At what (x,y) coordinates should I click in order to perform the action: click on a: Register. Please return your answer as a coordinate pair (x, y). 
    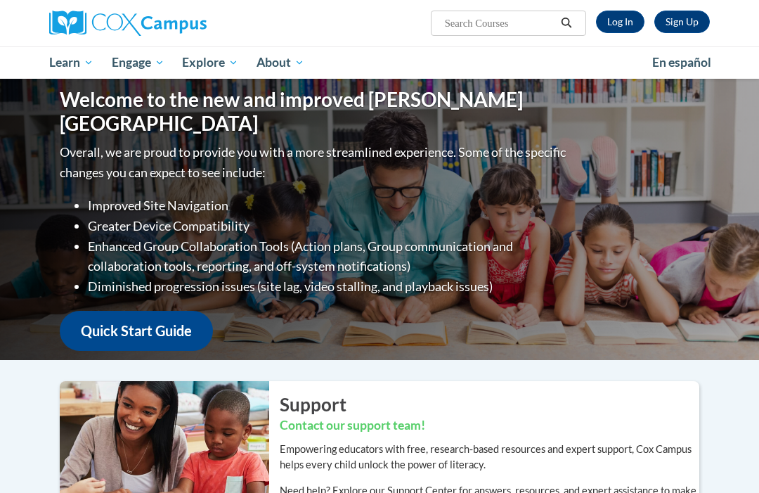
    Looking at the image, I should click on (682, 22).